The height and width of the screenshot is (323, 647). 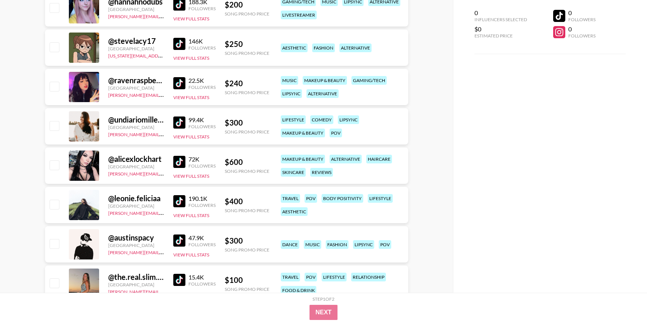 I want to click on div: livestreamer, so click(x=299, y=15).